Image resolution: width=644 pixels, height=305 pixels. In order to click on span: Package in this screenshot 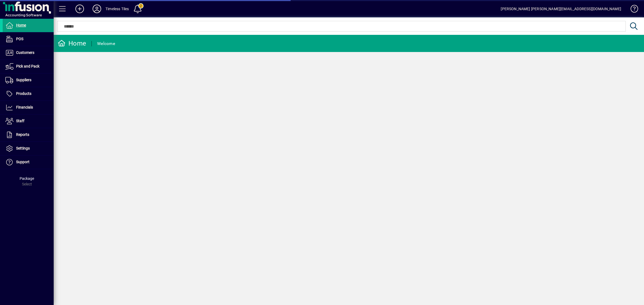, I will do `click(27, 179)`.